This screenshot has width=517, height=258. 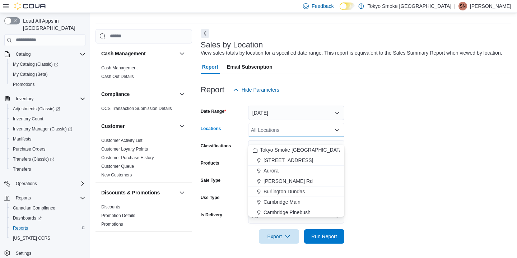 What do you see at coordinates (33, 159) in the screenshot?
I see `a: Transfers (Classic)` at bounding box center [33, 159].